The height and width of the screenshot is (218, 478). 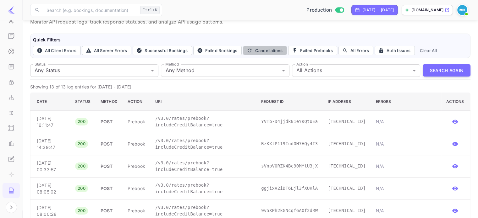 What do you see at coordinates (50, 101) in the screenshot?
I see `th: Date` at bounding box center [50, 101].